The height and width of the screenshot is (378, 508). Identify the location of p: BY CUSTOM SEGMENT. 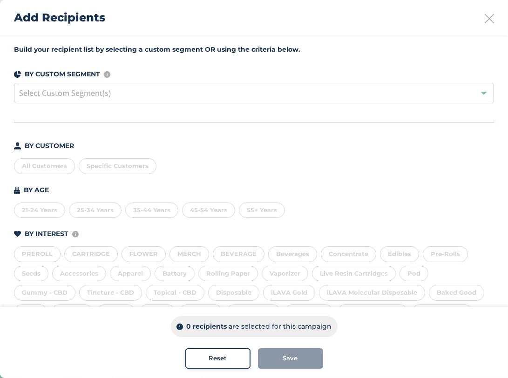
(62, 74).